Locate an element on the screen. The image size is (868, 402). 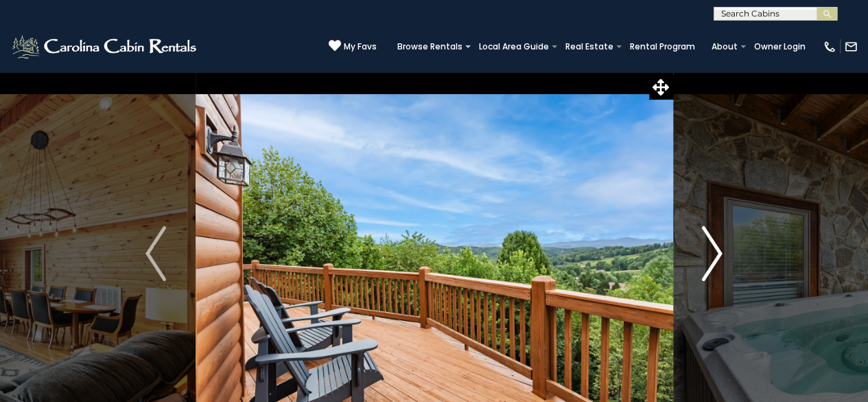
a: About is located at coordinates (725, 46).